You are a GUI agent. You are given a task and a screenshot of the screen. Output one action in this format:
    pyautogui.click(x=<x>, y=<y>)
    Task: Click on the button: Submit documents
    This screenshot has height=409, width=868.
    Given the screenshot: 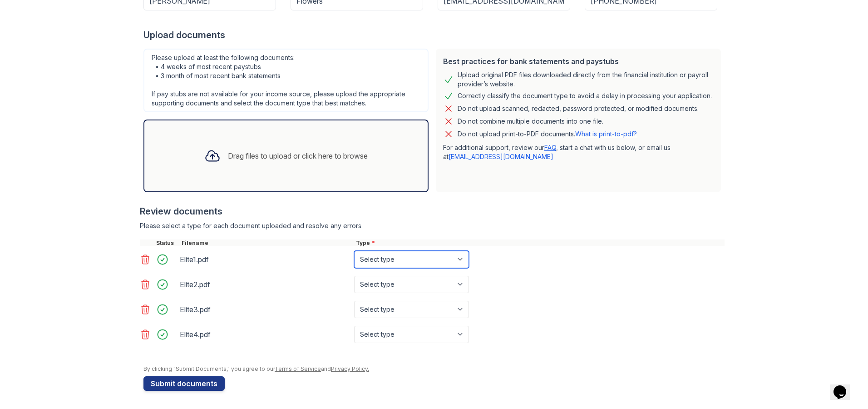 What is the action you would take?
    pyautogui.click(x=184, y=383)
    